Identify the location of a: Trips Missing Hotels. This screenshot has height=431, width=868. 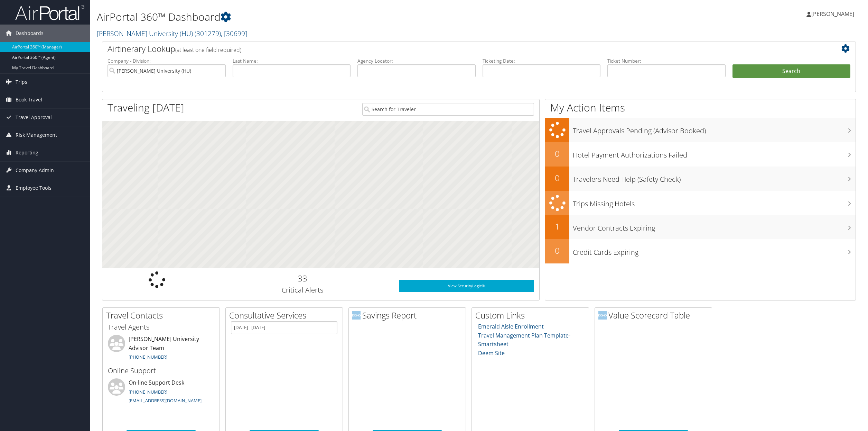
(700, 203).